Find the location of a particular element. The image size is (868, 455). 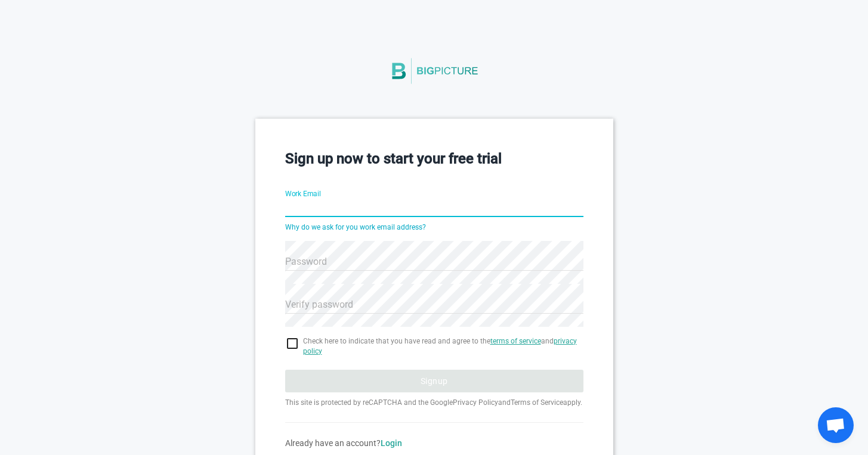

a: terms of service is located at coordinates (515, 341).